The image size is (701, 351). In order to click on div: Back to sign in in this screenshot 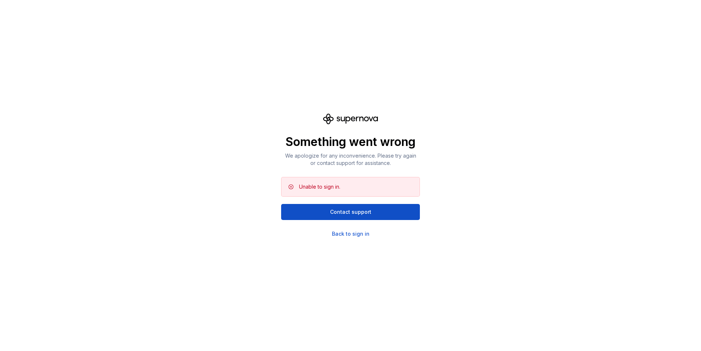, I will do `click(351, 234)`.